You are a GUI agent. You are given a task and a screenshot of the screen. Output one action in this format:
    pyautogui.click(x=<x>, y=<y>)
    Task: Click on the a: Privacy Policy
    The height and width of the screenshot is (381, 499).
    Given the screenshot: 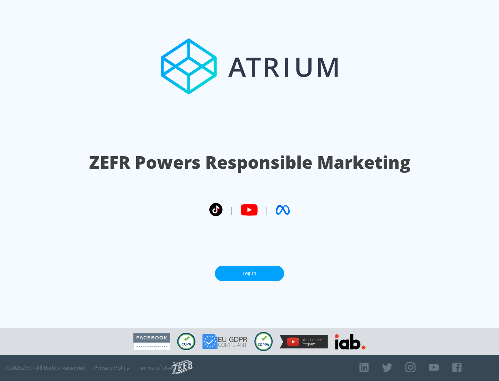 What is the action you would take?
    pyautogui.click(x=111, y=368)
    